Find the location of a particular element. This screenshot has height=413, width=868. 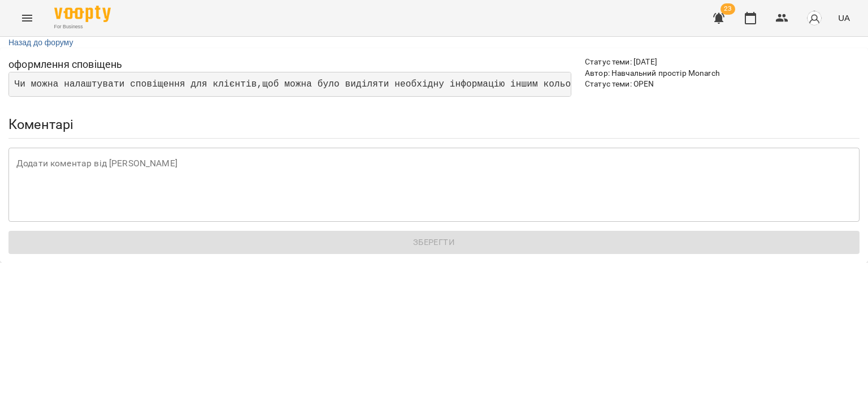

span: 23 is located at coordinates (728, 9).